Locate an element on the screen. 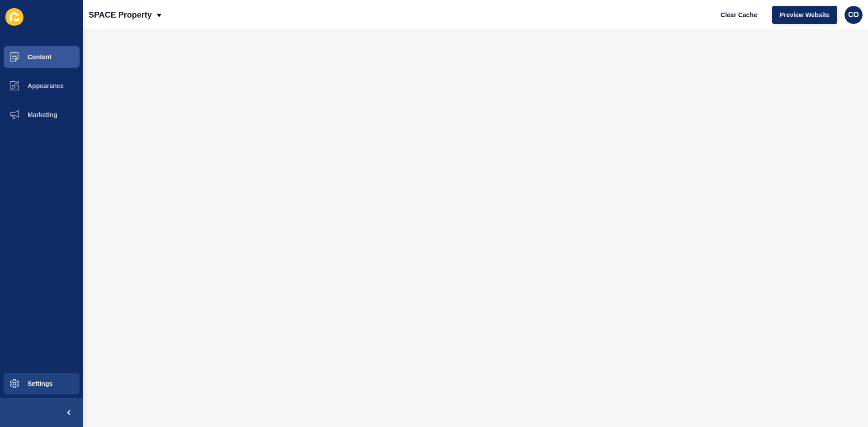 This screenshot has height=427, width=868. button: Clear Cache is located at coordinates (738, 15).